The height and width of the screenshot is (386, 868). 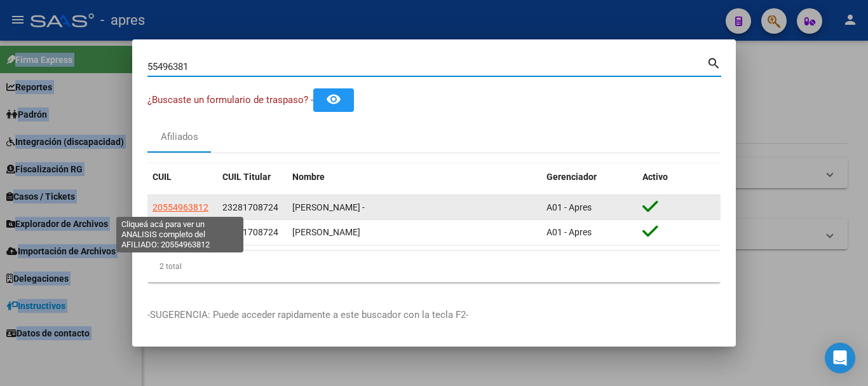 I want to click on span: Activo, so click(x=655, y=177).